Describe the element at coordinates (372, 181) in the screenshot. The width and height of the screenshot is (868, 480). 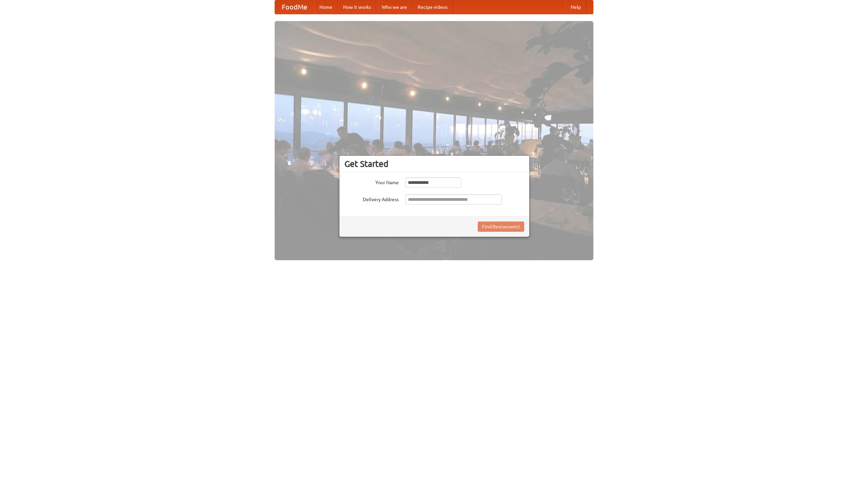
I see `label: Your Name` at that location.